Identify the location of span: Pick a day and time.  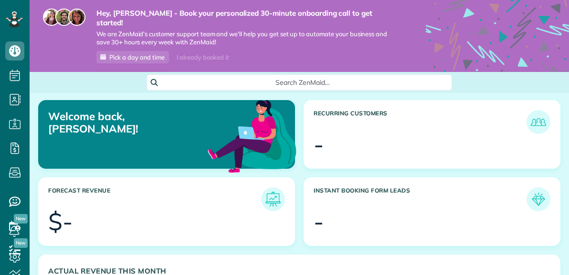
(137, 57).